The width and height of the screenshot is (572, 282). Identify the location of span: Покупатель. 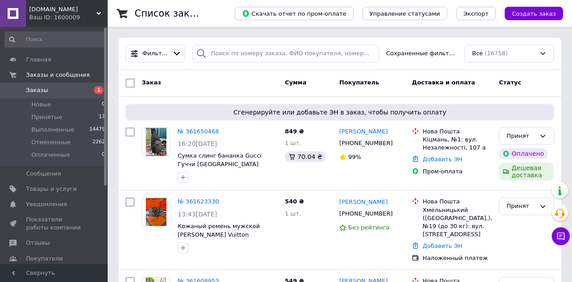
(359, 82).